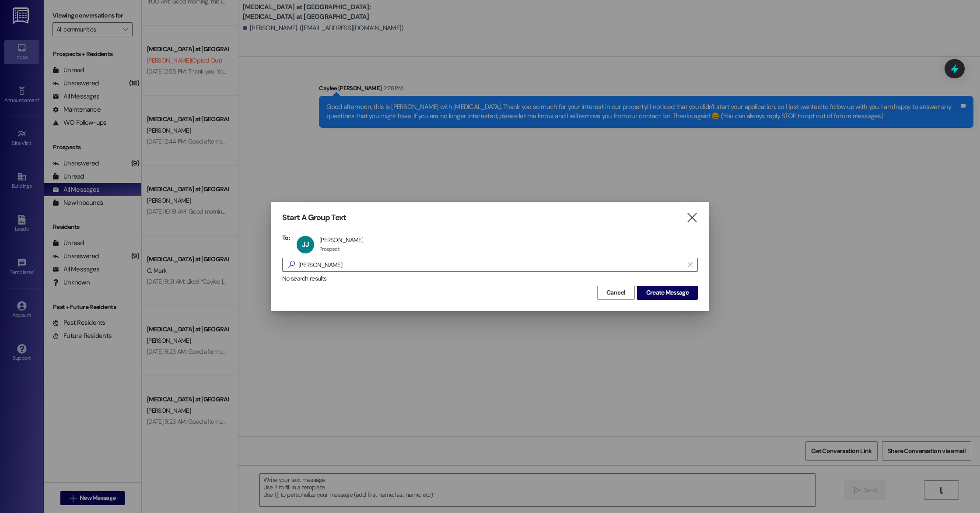 This screenshot has height=513, width=980. I want to click on div: Prospect, so click(329, 249).